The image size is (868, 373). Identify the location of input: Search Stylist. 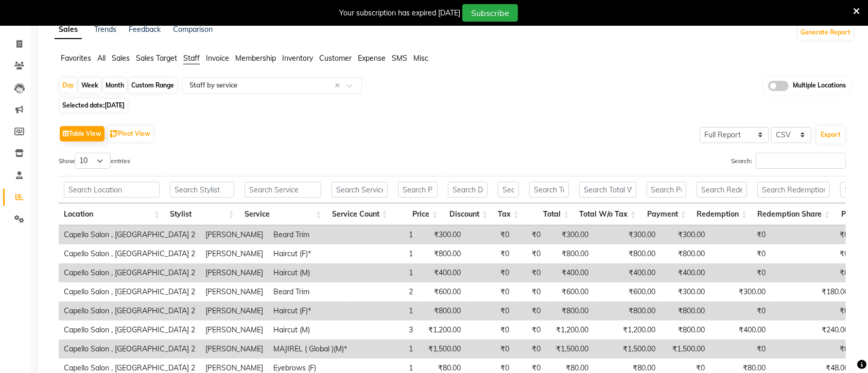
(202, 189).